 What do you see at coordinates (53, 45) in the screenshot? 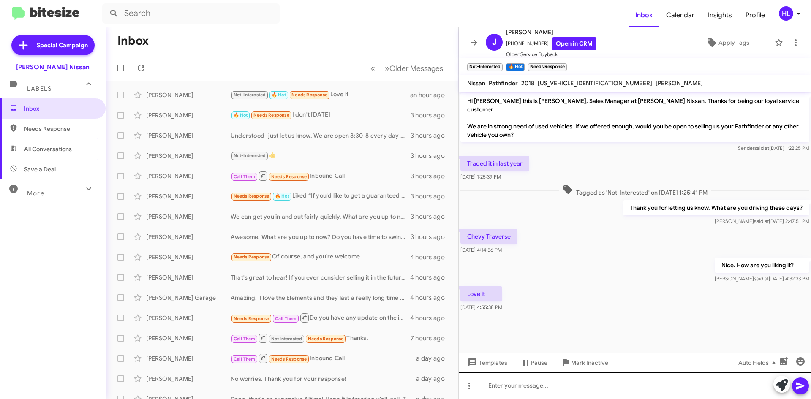
I see `a: Special Campaign` at bounding box center [53, 45].